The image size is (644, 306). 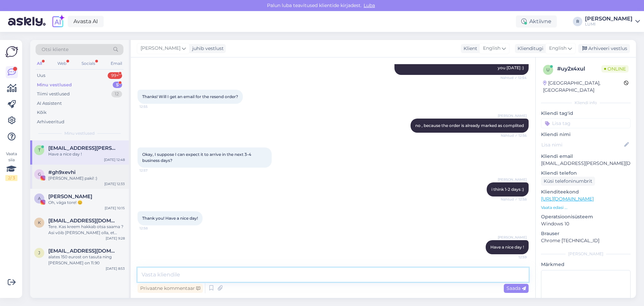 What do you see at coordinates (190, 96) in the screenshot?
I see `span: Thanks! Will I get an email for the resend order?` at bounding box center [190, 96].